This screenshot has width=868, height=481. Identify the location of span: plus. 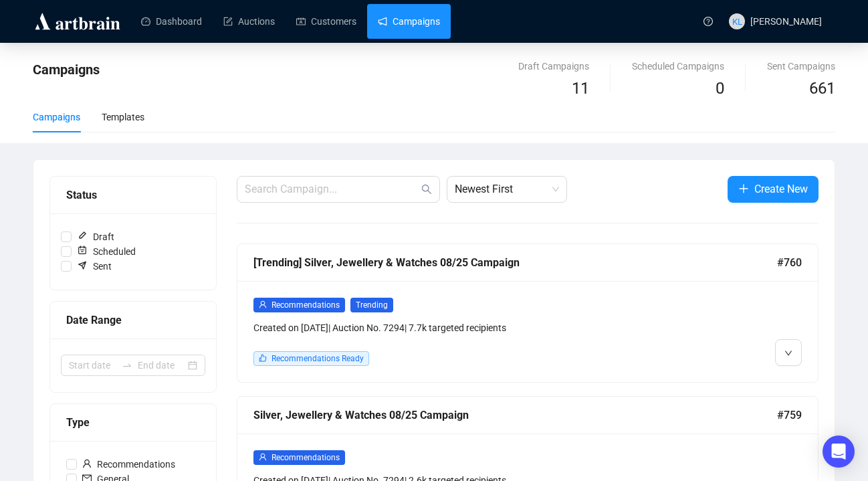
(744, 189).